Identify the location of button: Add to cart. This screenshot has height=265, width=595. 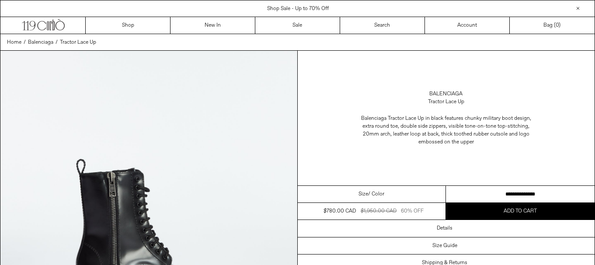
(520, 211).